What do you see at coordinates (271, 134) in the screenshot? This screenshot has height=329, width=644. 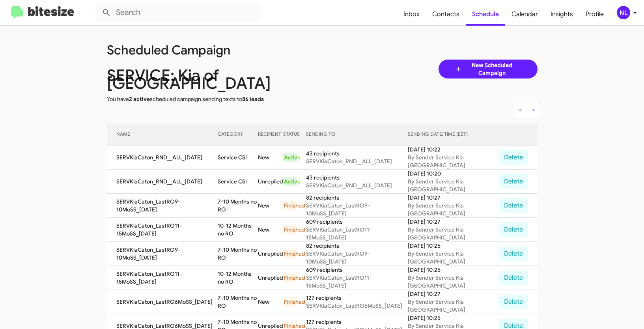 I see `th: RECIPIENT` at bounding box center [271, 134].